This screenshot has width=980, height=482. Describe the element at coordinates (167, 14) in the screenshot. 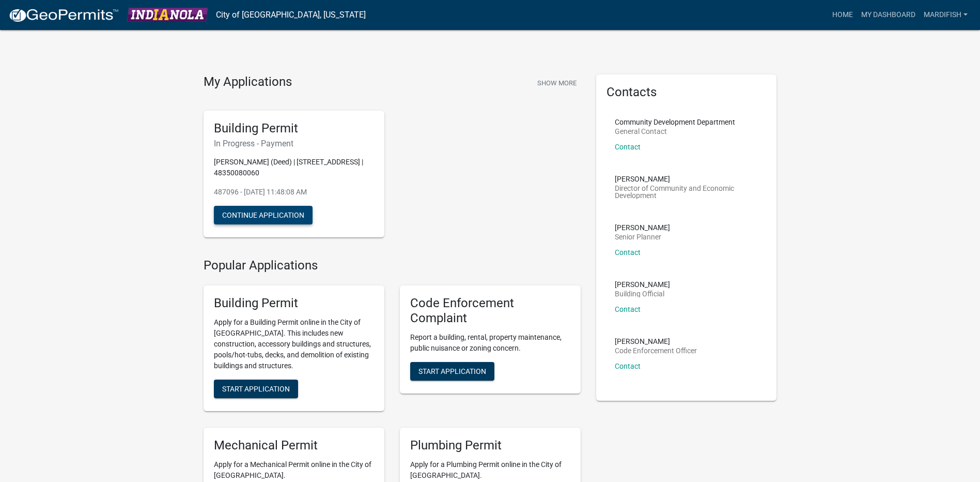

I see `img: City of Indianola, Iowa` at that location.